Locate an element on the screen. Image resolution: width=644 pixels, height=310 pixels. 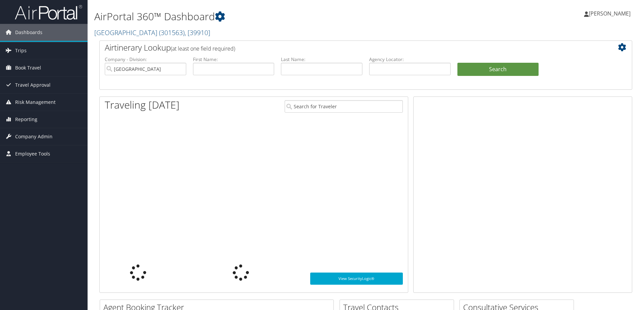
label: Last Name: is located at coordinates (322, 59).